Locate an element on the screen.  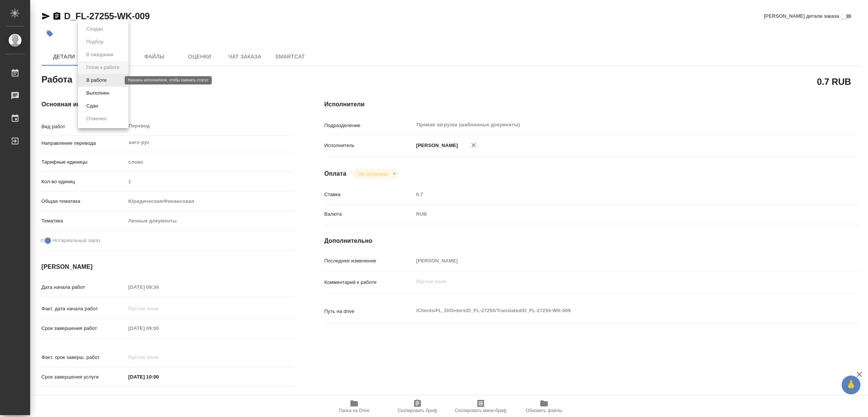
button: Сдан is located at coordinates (92, 106).